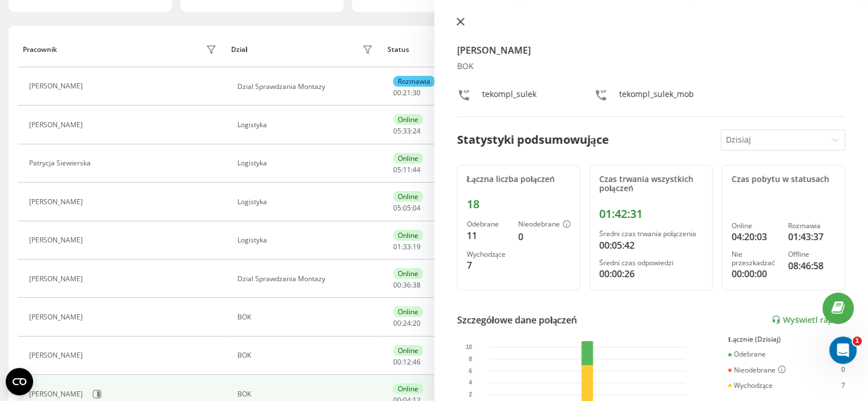  What do you see at coordinates (407, 92) in the screenshot?
I see `span: 21` at bounding box center [407, 92].